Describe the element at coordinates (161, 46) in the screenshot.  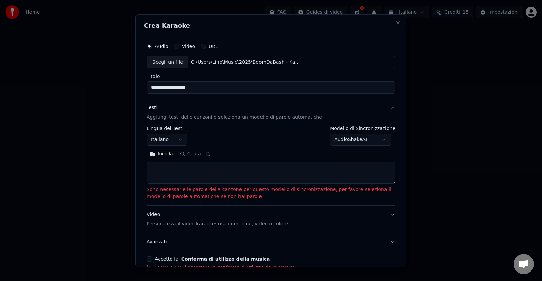
I see `label: Audio` at that location.